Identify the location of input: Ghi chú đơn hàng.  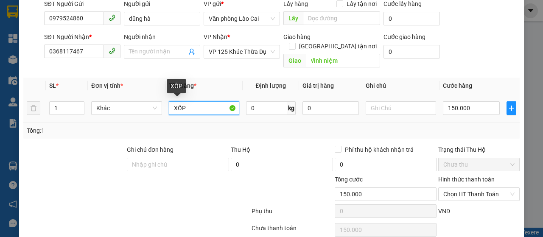
(178, 165).